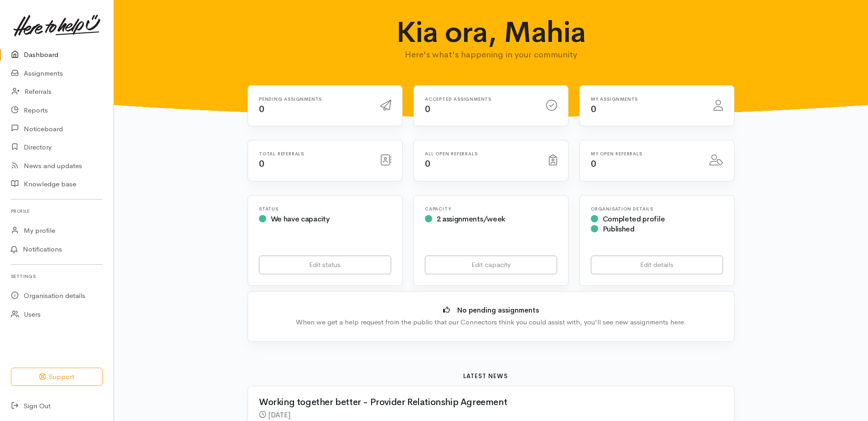 Image resolution: width=868 pixels, height=421 pixels. I want to click on a: Edit details, so click(656, 265).